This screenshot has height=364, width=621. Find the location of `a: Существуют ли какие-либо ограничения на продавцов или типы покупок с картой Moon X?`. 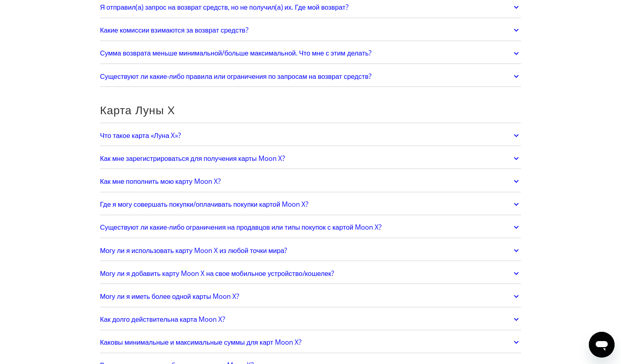

a: Существуют ли какие-либо ограничения на продавцов или типы покупок с картой Moon X? is located at coordinates (311, 227).